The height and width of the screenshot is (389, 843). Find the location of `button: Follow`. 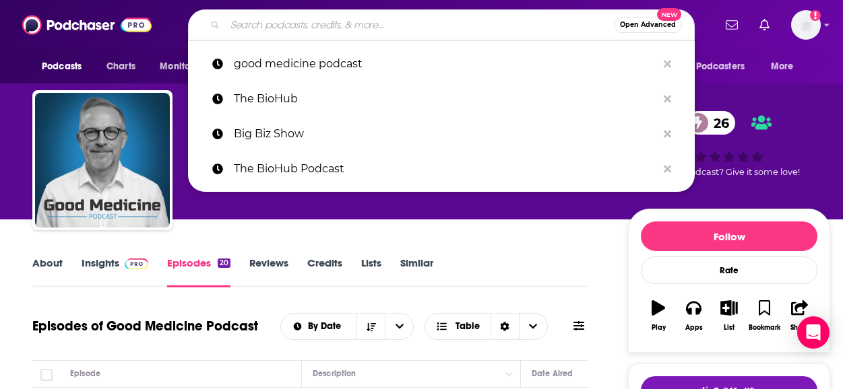

button: Follow is located at coordinates (729, 236).